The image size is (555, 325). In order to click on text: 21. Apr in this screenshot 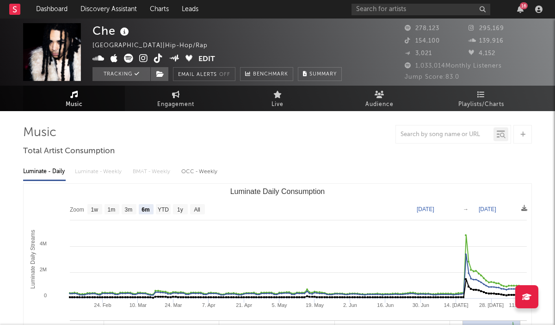, I will do `click(244, 305)`.